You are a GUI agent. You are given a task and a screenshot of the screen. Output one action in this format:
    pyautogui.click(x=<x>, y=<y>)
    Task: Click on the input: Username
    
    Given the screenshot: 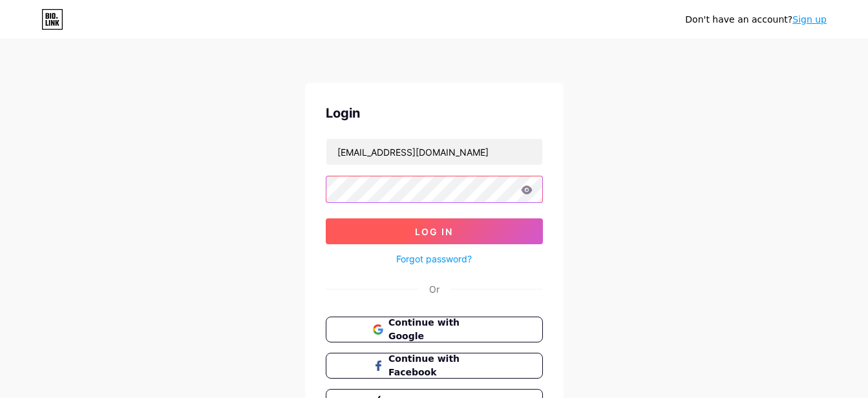 What is the action you would take?
    pyautogui.click(x=434, y=152)
    